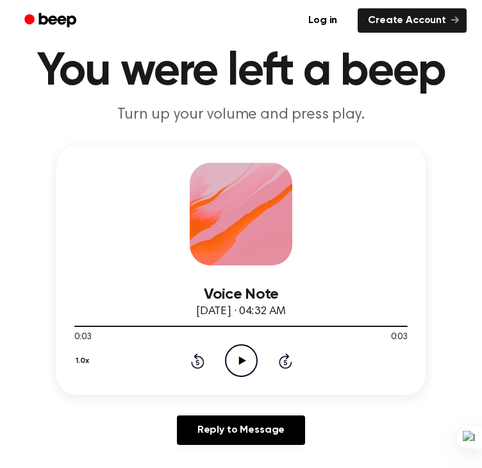 This screenshot has height=468, width=482. What do you see at coordinates (323, 21) in the screenshot?
I see `a: Log in` at bounding box center [323, 21].